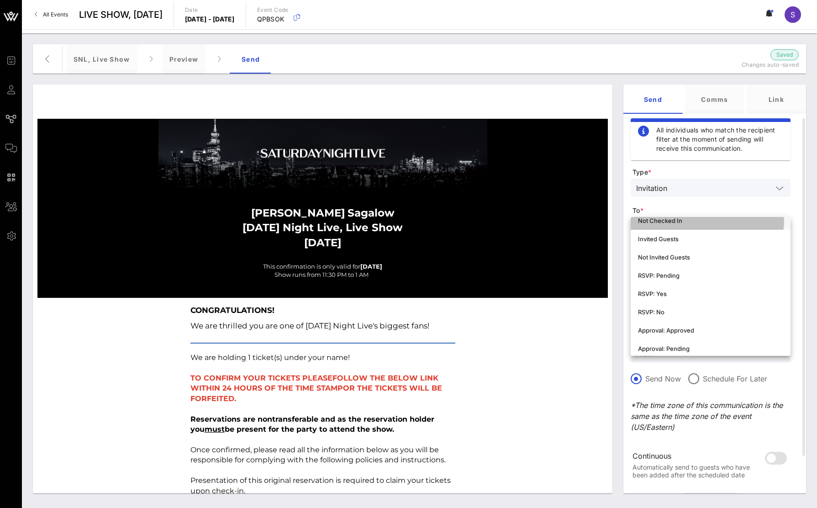 The height and width of the screenshot is (508, 817). What do you see at coordinates (720, 139) in the screenshot?
I see `div: All individuals who match the recipient filter at the moment of sending will receive this communi...` at bounding box center [720, 139].